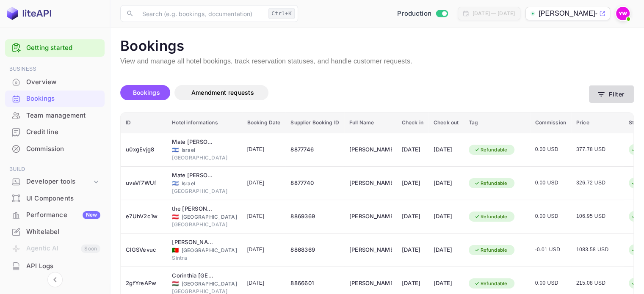 The width and height of the screenshot is (644, 294). What do you see at coordinates (54, 69) in the screenshot?
I see `span: Business` at bounding box center [54, 69].